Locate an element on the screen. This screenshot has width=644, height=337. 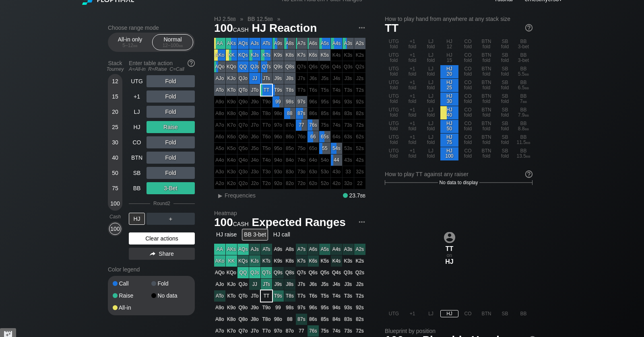
div: Q9s is located at coordinates (278, 67).